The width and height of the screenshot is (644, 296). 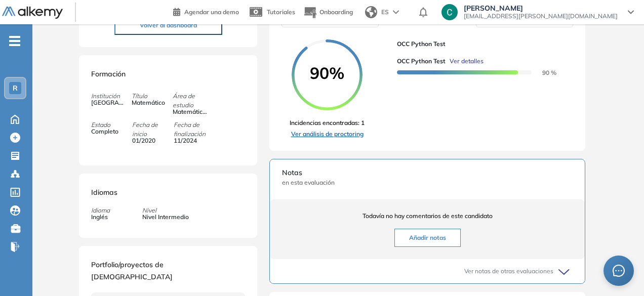 I want to click on span: message, so click(x=619, y=271).